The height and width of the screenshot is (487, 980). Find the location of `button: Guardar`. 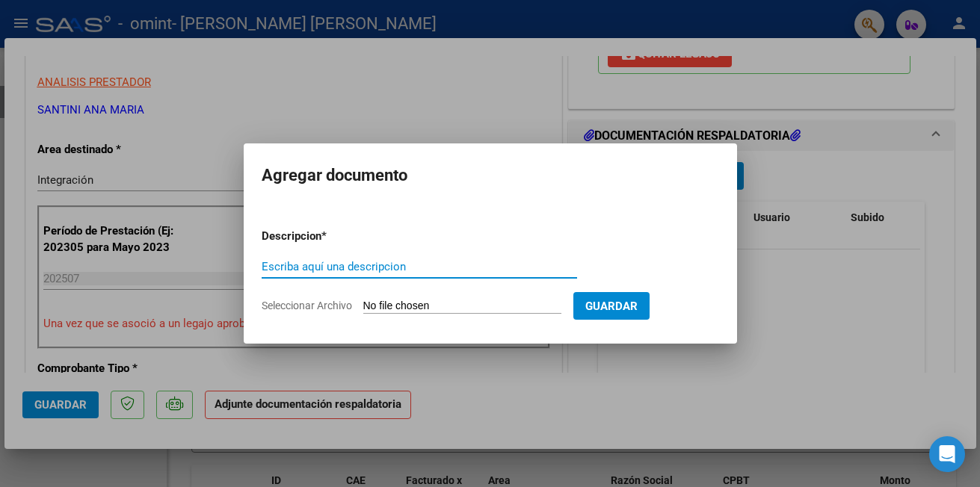

button: Guardar is located at coordinates (612, 306).